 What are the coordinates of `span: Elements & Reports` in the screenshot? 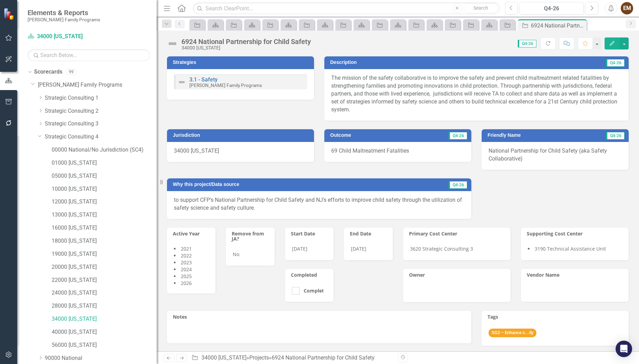 It's located at (64, 13).